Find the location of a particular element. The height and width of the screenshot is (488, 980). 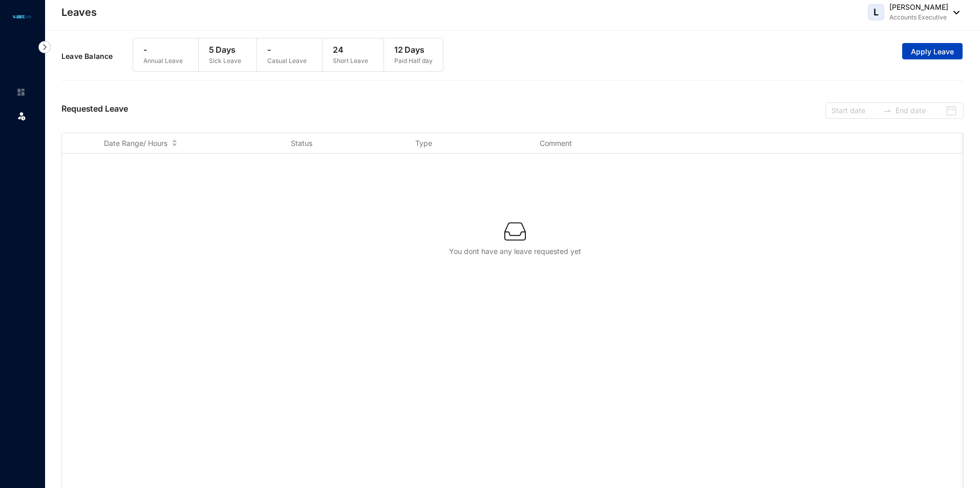

th: Type is located at coordinates (465, 143).